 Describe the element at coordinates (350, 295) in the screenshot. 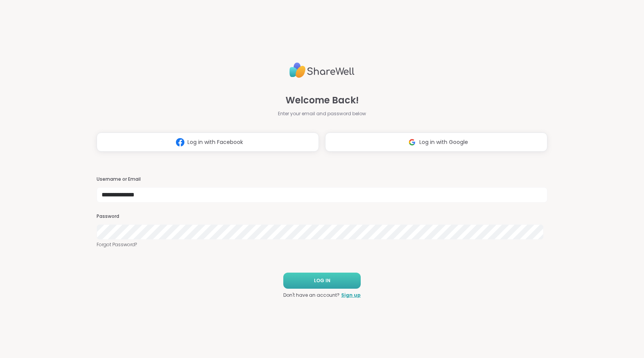

I see `a: Sign up` at that location.